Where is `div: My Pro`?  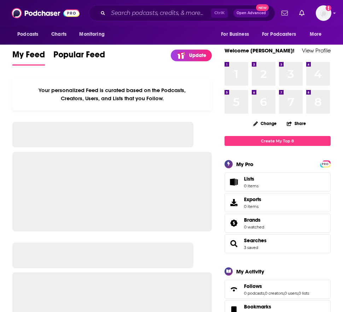 div: My Pro is located at coordinates (245, 164).